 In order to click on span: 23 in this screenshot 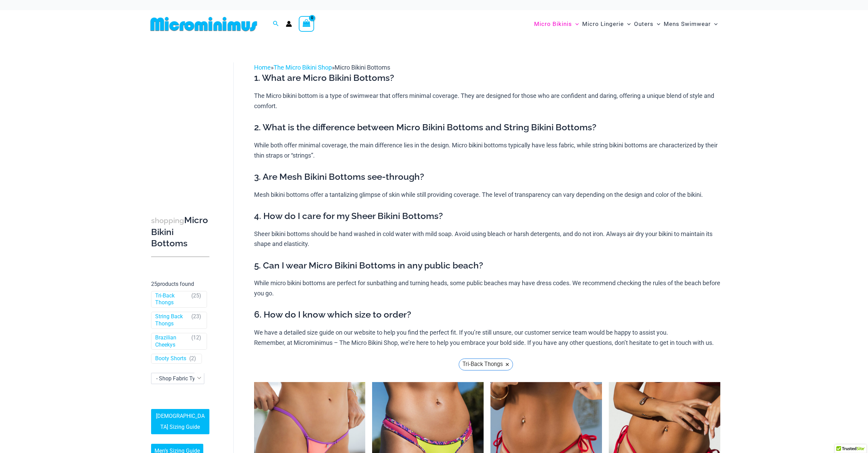, I will do `click(196, 316)`.